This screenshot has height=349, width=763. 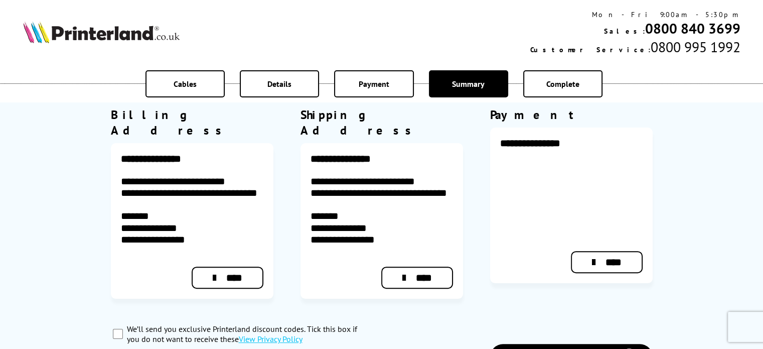 I want to click on a: 0800 840 3699, so click(x=692, y=28).